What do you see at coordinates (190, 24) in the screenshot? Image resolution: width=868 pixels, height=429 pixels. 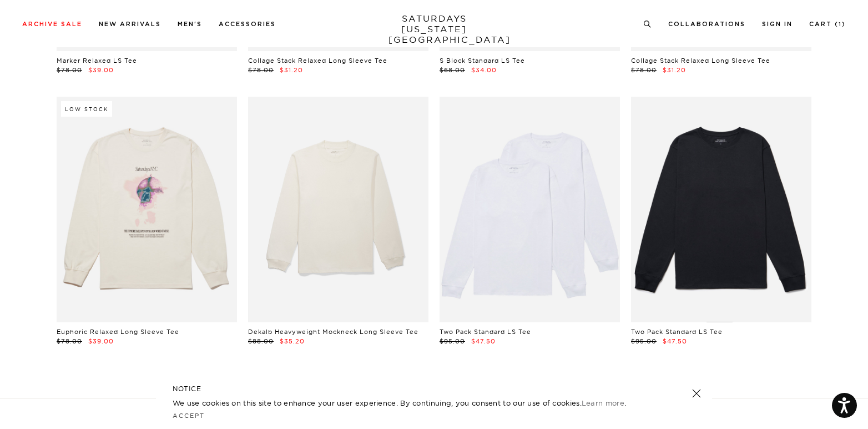 I see `a: Men's` at bounding box center [190, 24].